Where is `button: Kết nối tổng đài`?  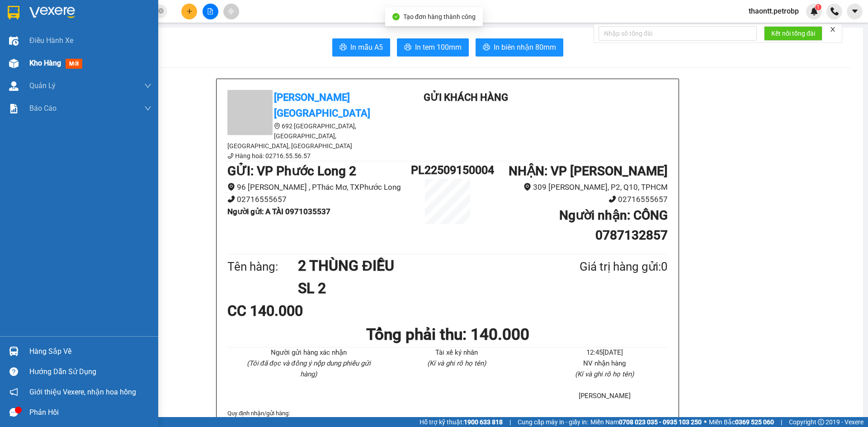 button: Kết nối tổng đài is located at coordinates (793, 33).